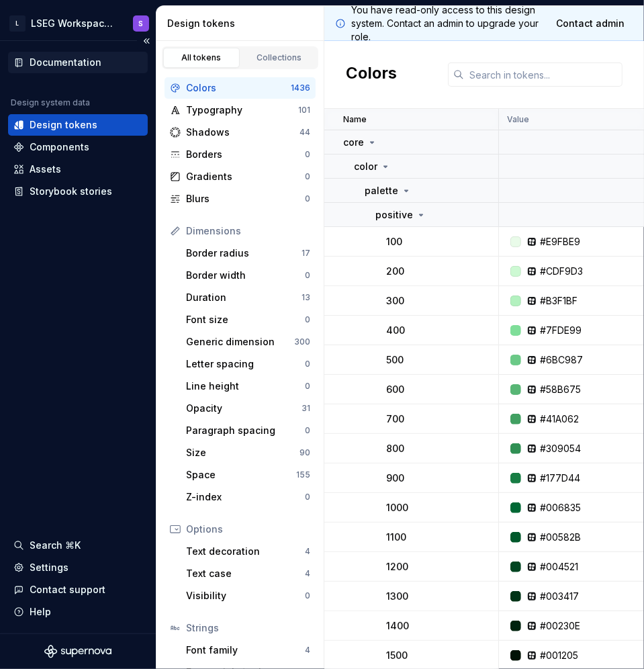 Image resolution: width=644 pixels, height=669 pixels. I want to click on a: Text case4, so click(248, 573).